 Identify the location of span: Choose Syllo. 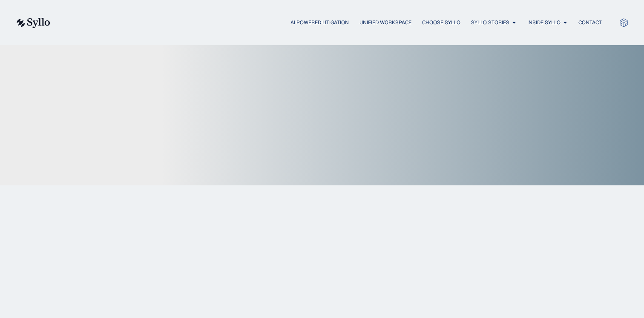
(442, 23).